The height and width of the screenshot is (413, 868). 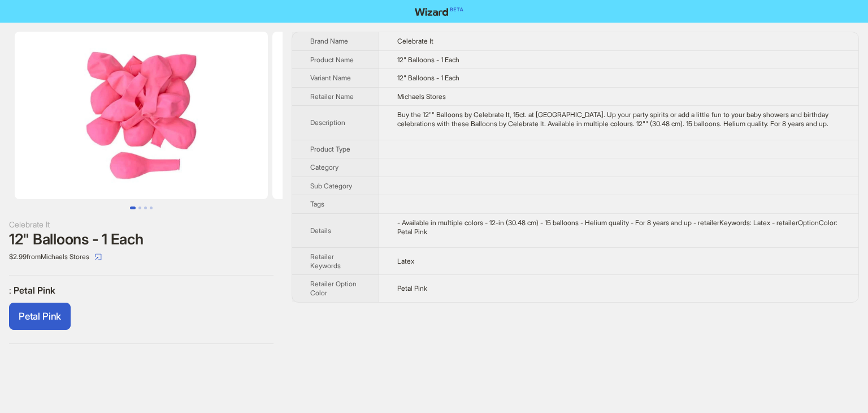 What do you see at coordinates (399, 115) in the screenshot?
I see `img: 12" Balloons - 1 Each 12" Balloons - 1 Each image 2` at bounding box center [399, 115].